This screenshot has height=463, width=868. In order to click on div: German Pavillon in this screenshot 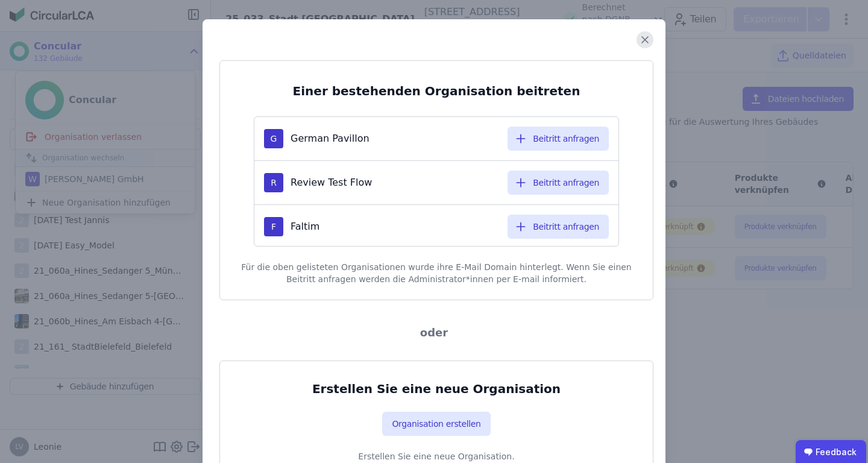, I will do `click(394, 138)`.